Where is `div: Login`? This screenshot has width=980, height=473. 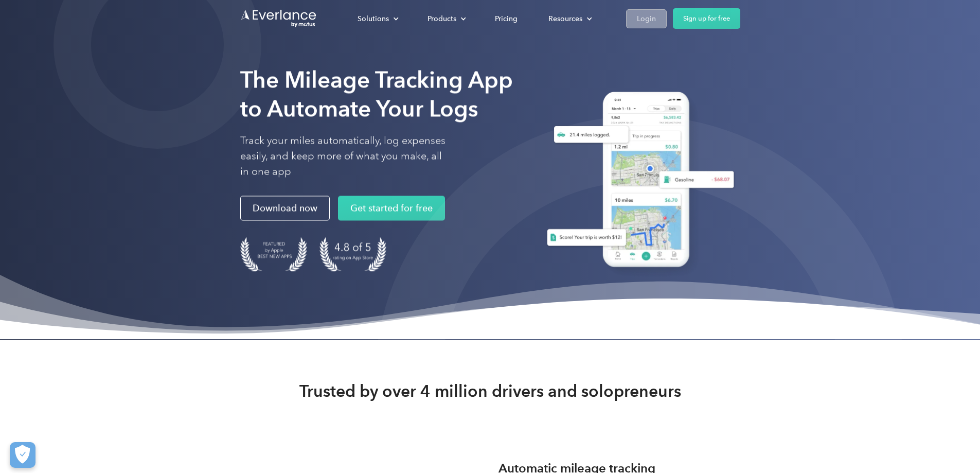
div: Login is located at coordinates (646, 19).